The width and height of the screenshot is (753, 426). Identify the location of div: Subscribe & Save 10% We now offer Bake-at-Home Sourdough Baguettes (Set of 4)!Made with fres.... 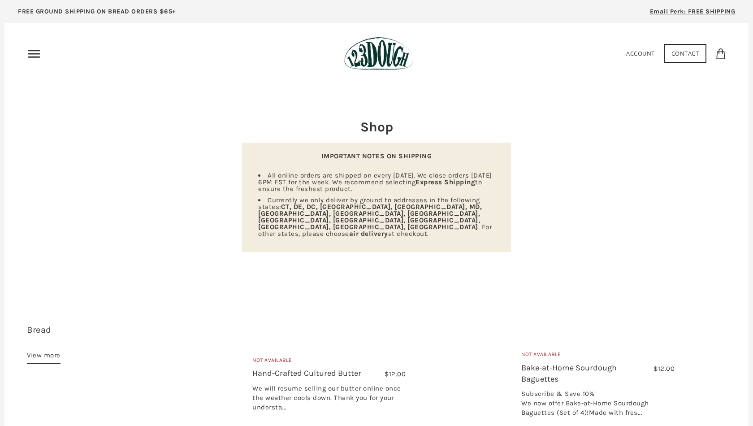
(598, 405).